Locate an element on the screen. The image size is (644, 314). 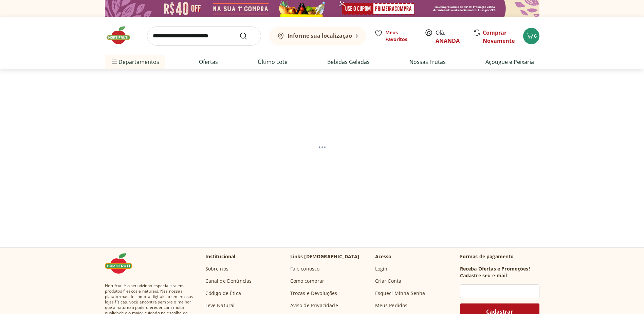
a: Ofertas is located at coordinates (209, 62).